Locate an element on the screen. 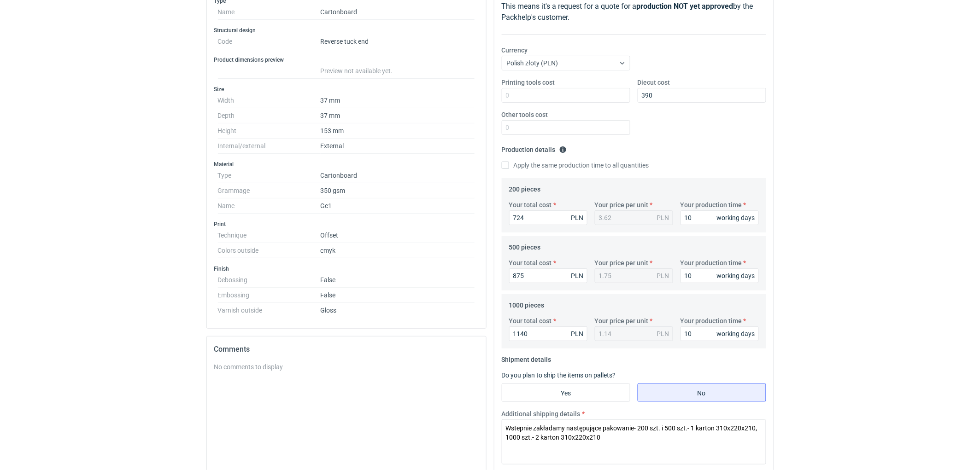  div: No comments to display is located at coordinates (346, 367).